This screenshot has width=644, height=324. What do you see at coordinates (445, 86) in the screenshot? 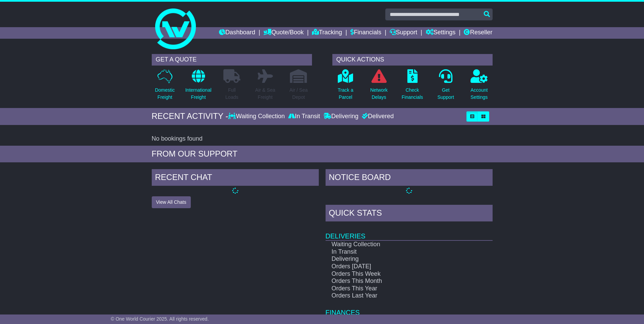
I see `a: GetSupport` at bounding box center [445, 86].